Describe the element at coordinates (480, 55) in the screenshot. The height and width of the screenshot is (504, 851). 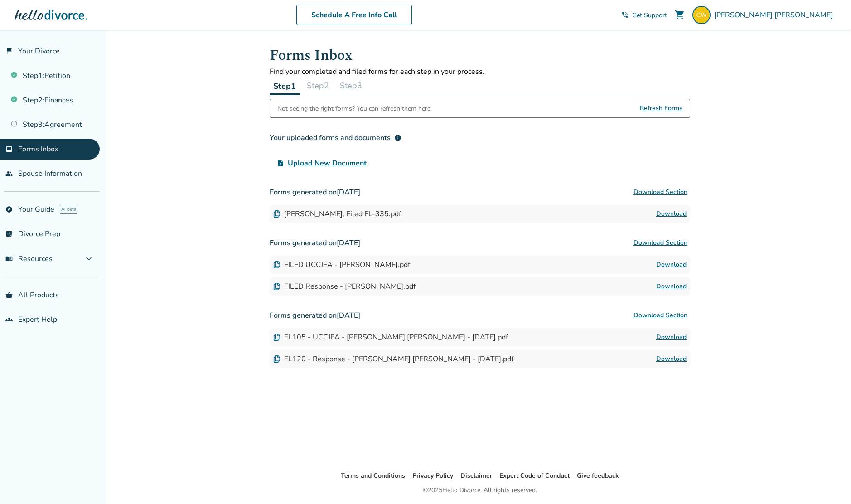
I see `h1: Forms Inbox` at that location.